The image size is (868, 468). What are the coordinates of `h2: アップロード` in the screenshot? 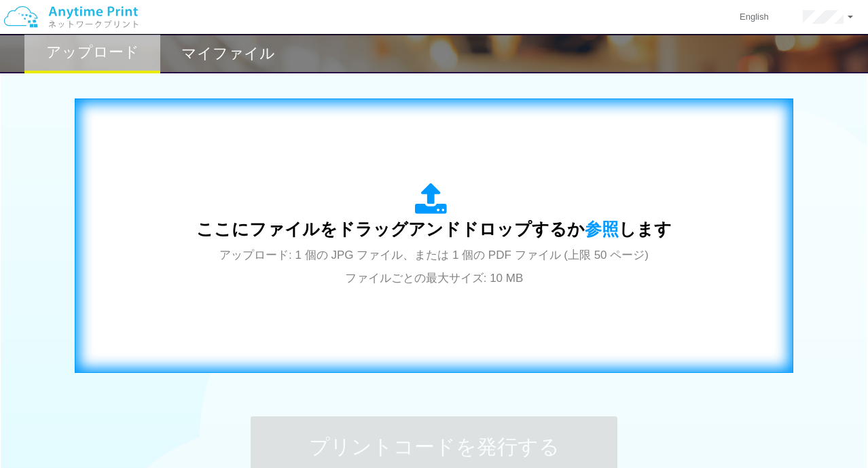 It's located at (92, 52).